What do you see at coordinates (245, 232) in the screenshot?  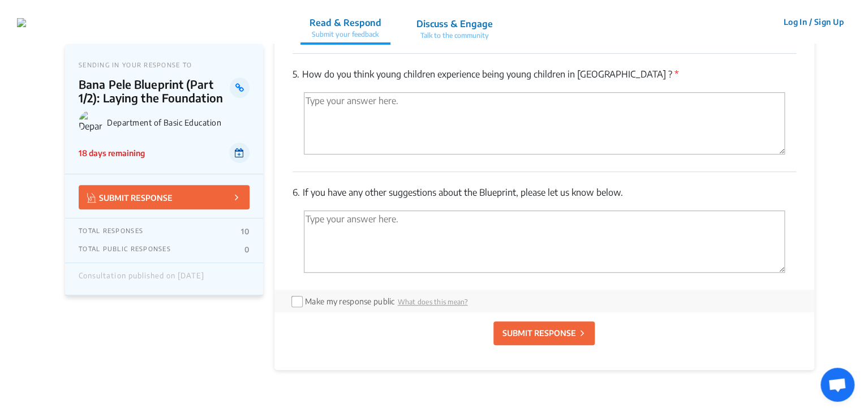 I see `p: 10` at bounding box center [245, 232].